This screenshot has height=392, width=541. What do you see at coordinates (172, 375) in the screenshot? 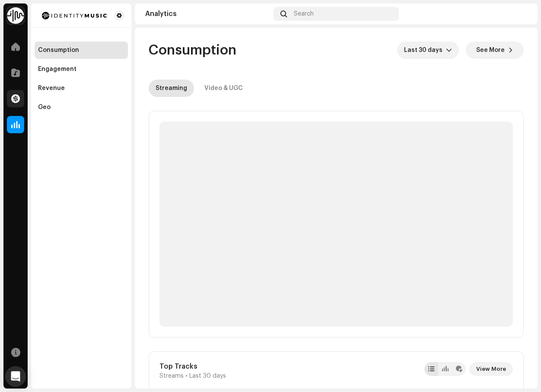
I see `span: Streams` at bounding box center [172, 375].